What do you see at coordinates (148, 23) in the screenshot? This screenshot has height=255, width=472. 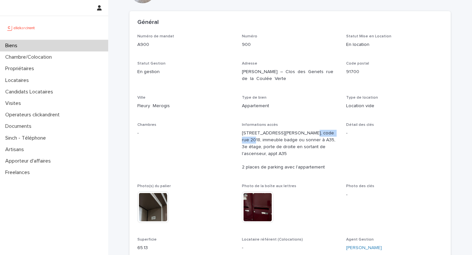 I see `h2: Général` at bounding box center [148, 23].